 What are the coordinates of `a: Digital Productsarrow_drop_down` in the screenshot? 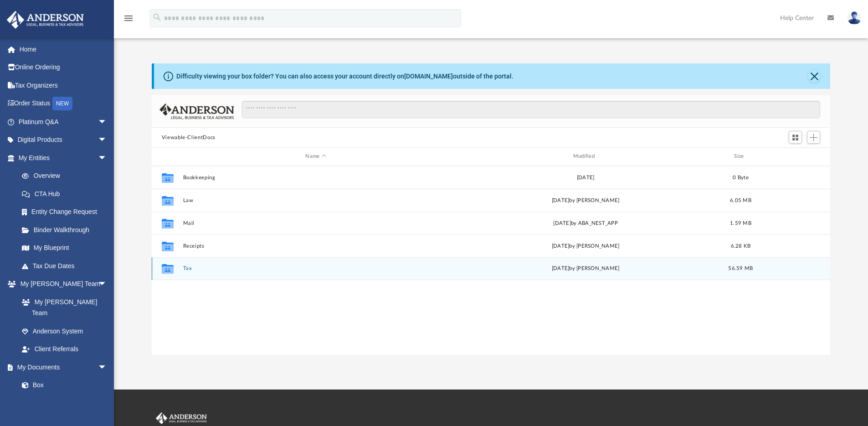 It's located at (63, 140).